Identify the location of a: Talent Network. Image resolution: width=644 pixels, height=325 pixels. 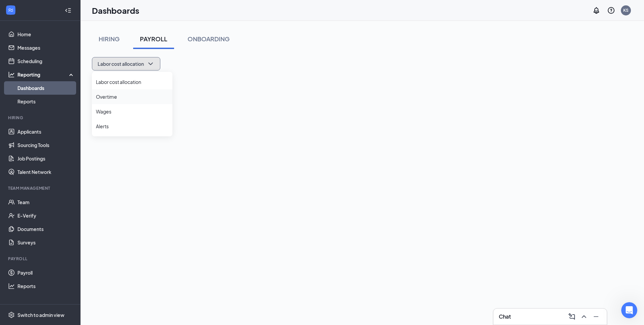
(46, 172).